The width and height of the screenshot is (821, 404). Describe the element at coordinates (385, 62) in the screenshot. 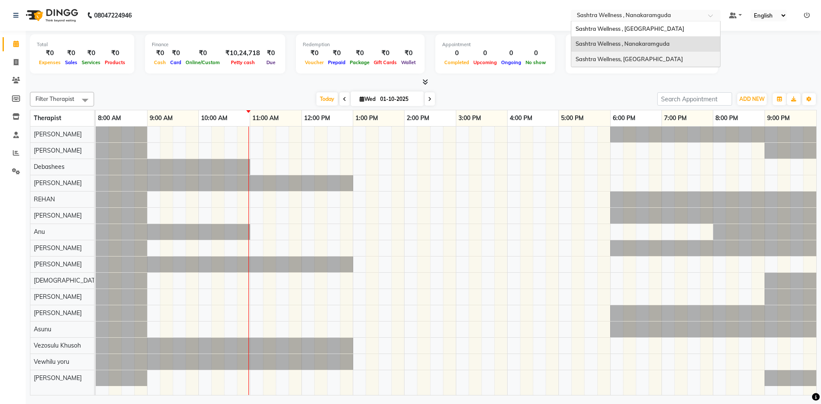

I see `span: Gift Cards` at that location.